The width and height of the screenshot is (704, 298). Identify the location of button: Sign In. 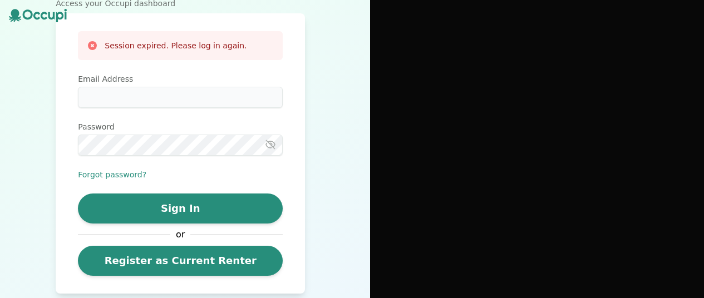
(180, 209).